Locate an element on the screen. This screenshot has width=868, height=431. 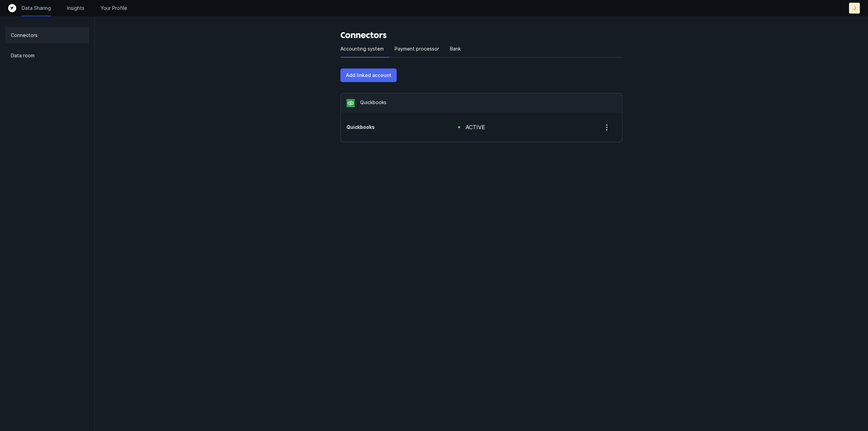
p: Quickbooks is located at coordinates (373, 103).